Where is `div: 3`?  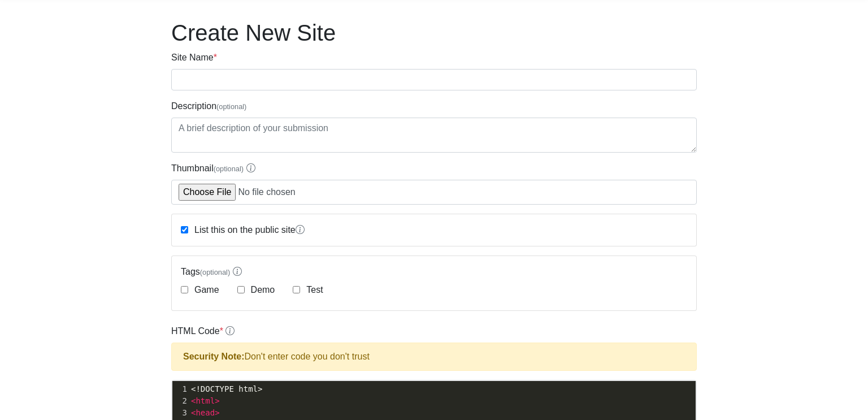 div: 3 is located at coordinates (180, 413).